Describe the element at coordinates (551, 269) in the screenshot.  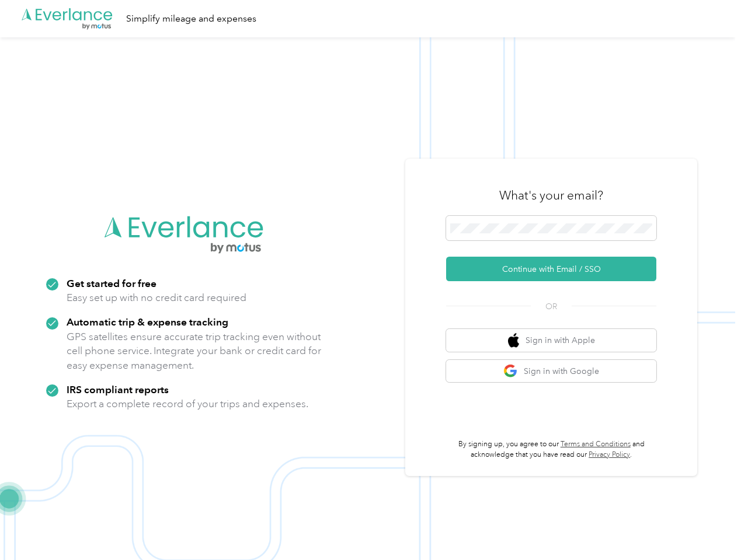
I see `button: Continue with Email / SSO` at that location.